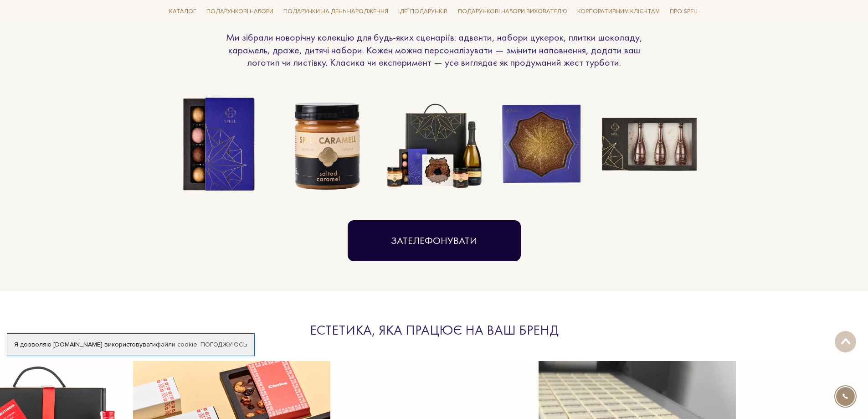  What do you see at coordinates (684, 11) in the screenshot?
I see `a: Про Spell` at bounding box center [684, 11].